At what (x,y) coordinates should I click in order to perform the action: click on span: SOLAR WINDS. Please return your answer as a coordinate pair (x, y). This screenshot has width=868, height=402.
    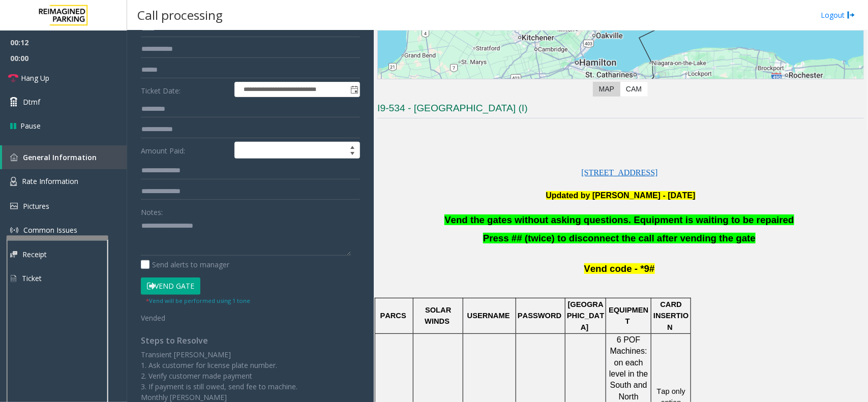
    Looking at the image, I should click on (439, 316).